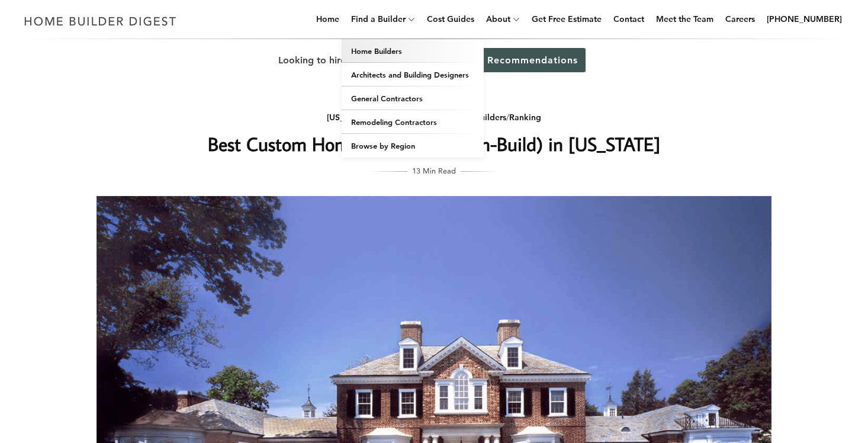 The image size is (868, 443). I want to click on a: Browse by Region, so click(413, 146).